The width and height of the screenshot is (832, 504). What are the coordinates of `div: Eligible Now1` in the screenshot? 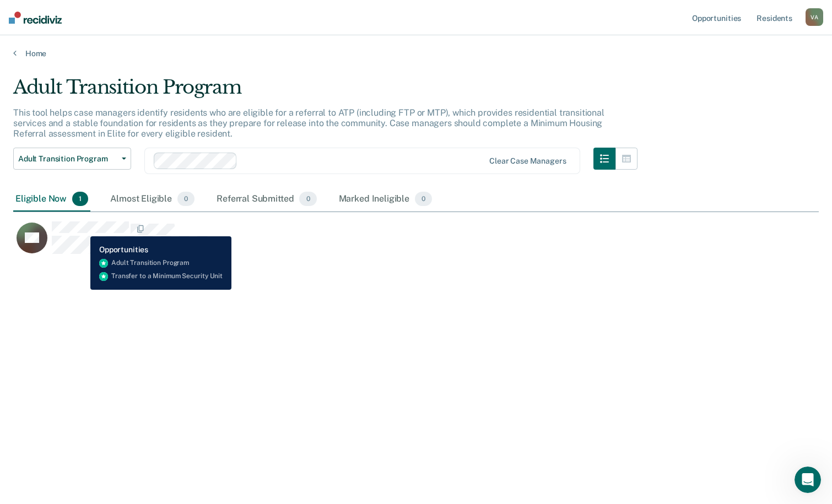 It's located at (52, 199).